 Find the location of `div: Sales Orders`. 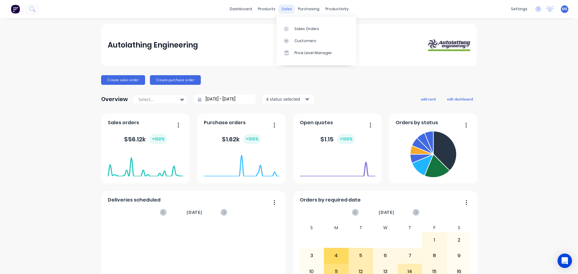

div: Sales Orders is located at coordinates (307, 29).